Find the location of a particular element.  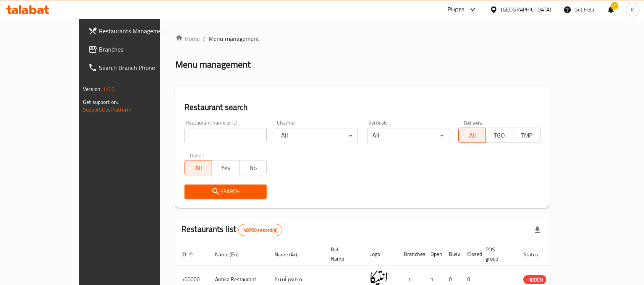

a: Search Branch Phone is located at coordinates (135, 68).